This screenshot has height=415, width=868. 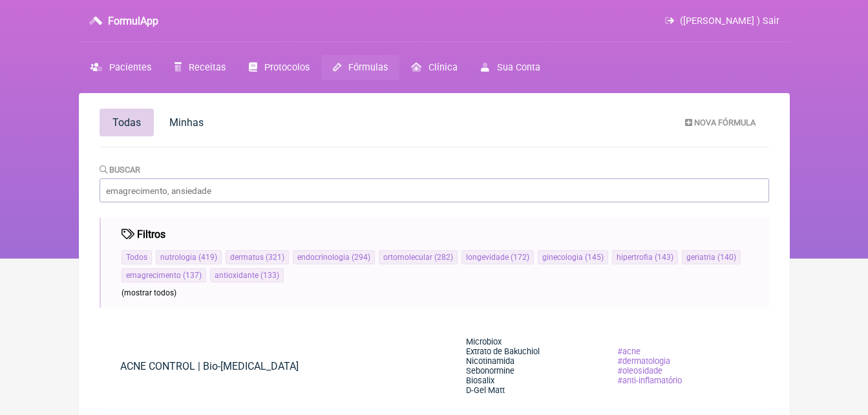 What do you see at coordinates (724, 122) in the screenshot?
I see `span: Nova Fórmula` at bounding box center [724, 122].